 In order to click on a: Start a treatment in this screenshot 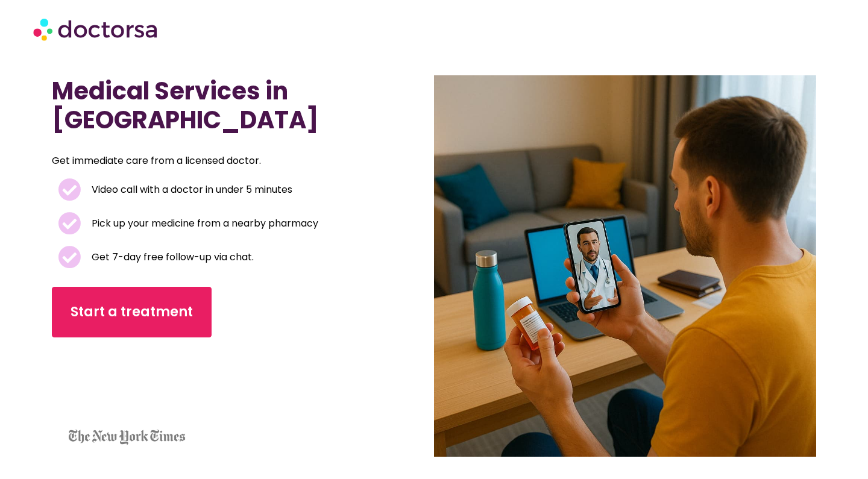, I will do `click(131, 312)`.